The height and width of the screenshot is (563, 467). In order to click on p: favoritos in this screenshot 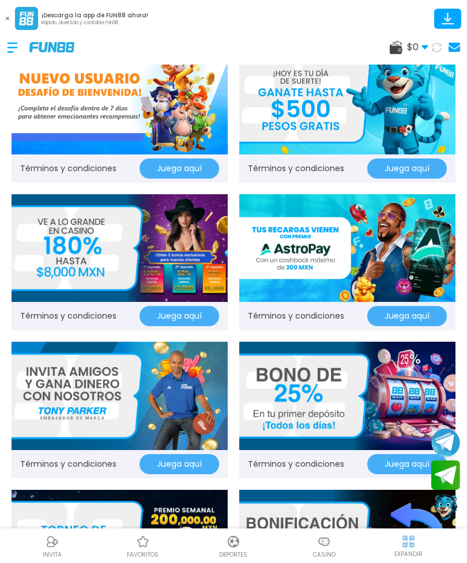, I will do `click(142, 554)`.